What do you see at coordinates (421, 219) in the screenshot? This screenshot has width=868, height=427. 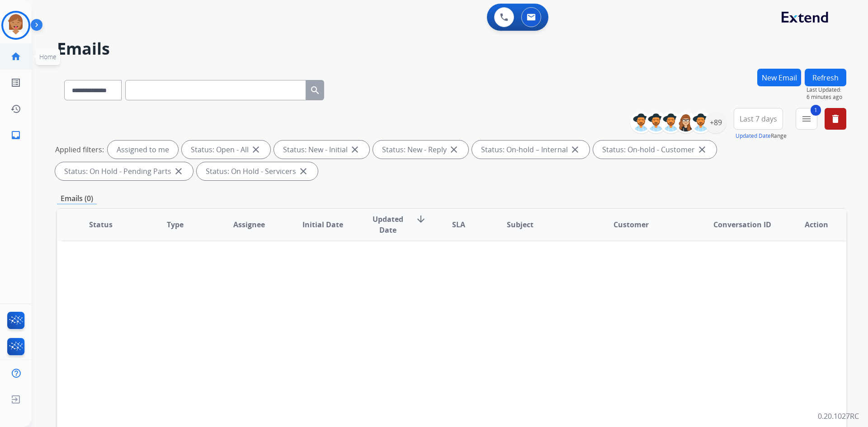 I see `mat-icon: arrow_downward` at bounding box center [421, 219].